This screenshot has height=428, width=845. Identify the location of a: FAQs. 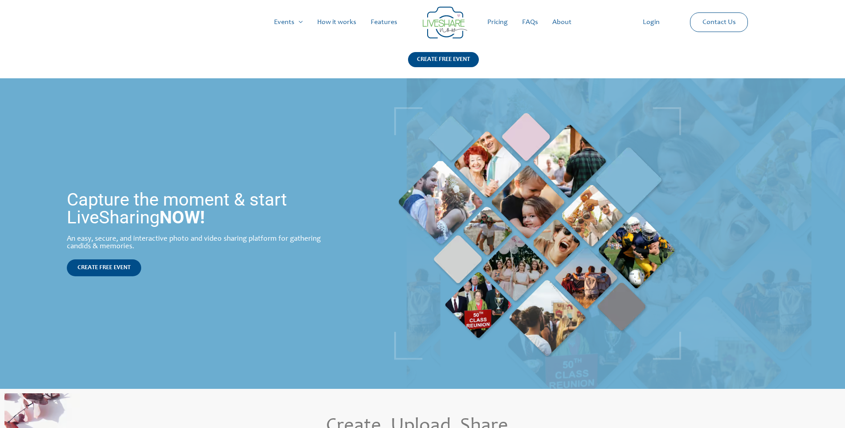
(530, 22).